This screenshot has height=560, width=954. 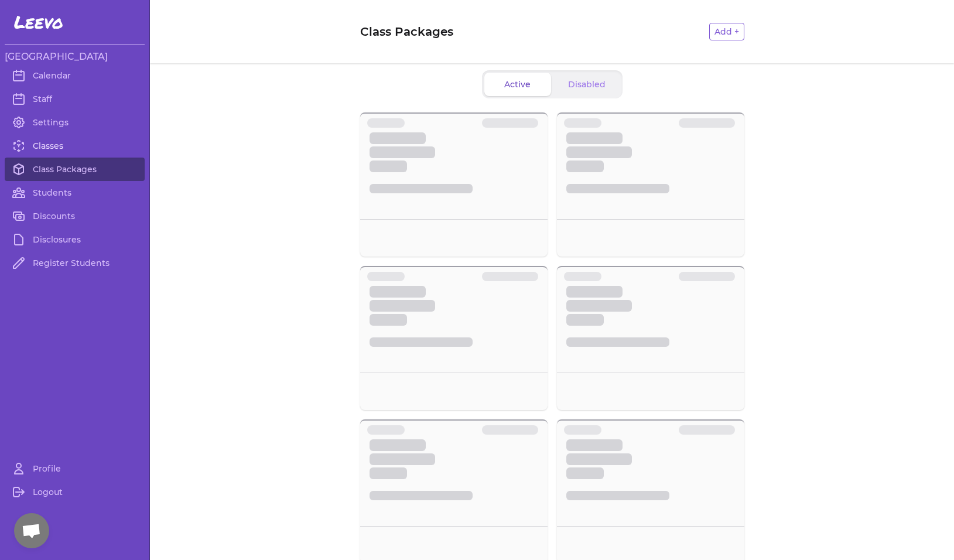 What do you see at coordinates (587, 84) in the screenshot?
I see `button: Disabled` at bounding box center [587, 84].